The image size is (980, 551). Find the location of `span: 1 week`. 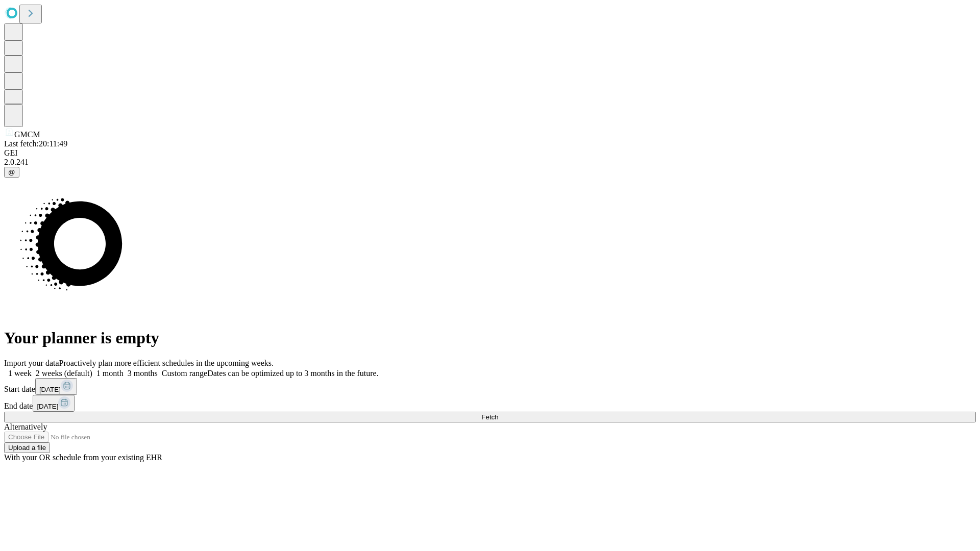

span: 1 week is located at coordinates (20, 373).